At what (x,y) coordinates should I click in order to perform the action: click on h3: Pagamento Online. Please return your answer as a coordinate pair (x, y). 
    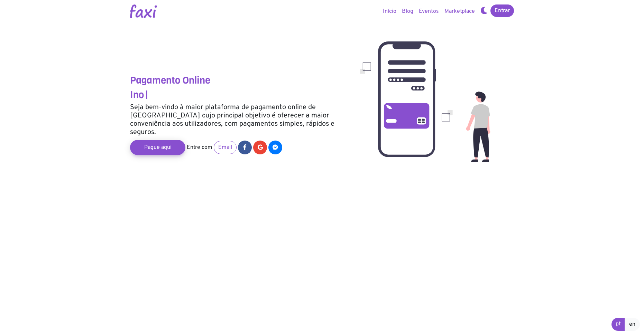
    Looking at the image, I should click on (240, 81).